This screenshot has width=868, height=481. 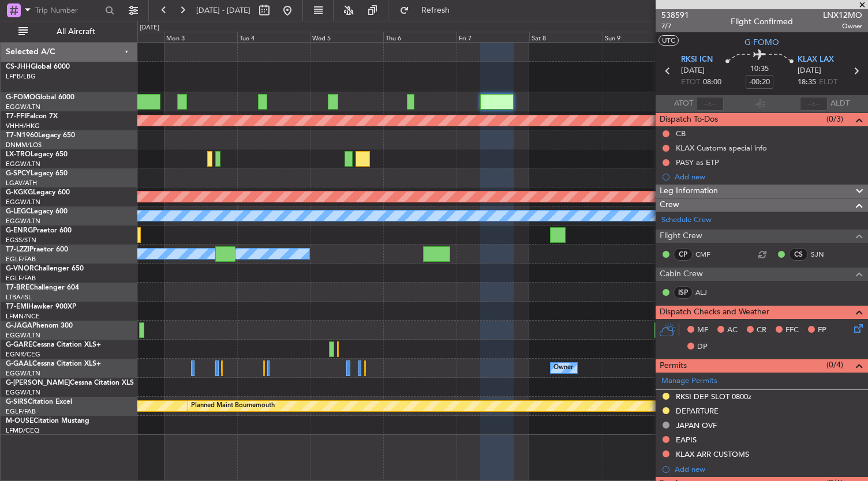 What do you see at coordinates (680, 133) in the screenshot?
I see `div: CB` at bounding box center [680, 133].